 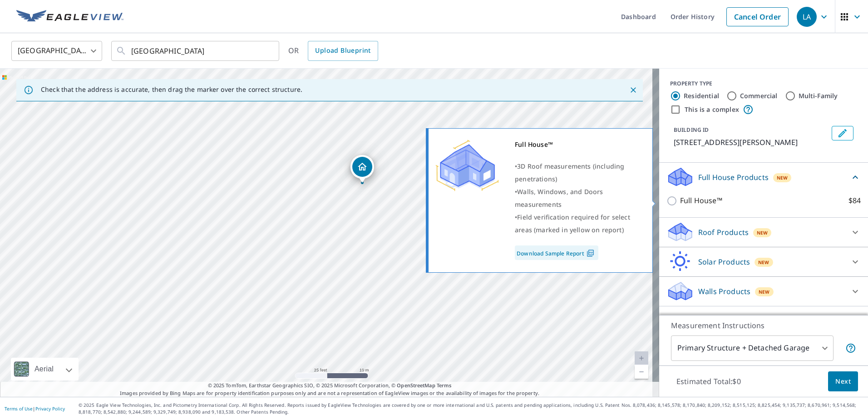 I want to click on span: Upload Blueprint, so click(x=343, y=51).